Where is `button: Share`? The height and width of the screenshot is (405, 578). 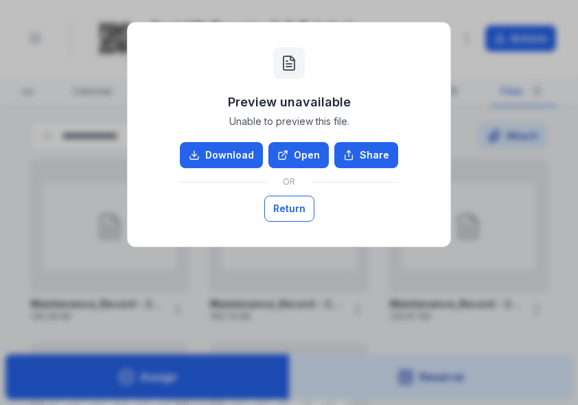
button: Share is located at coordinates (366, 155).